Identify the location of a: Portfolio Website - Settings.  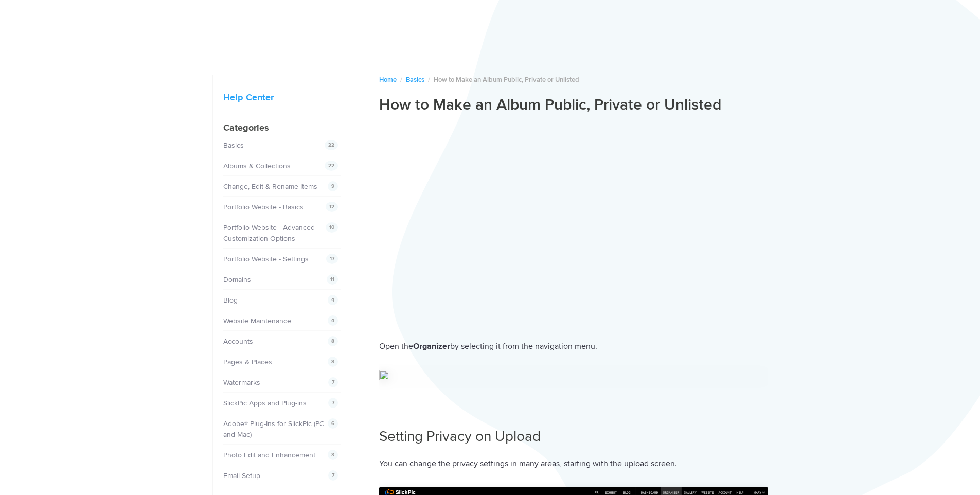
(266, 259).